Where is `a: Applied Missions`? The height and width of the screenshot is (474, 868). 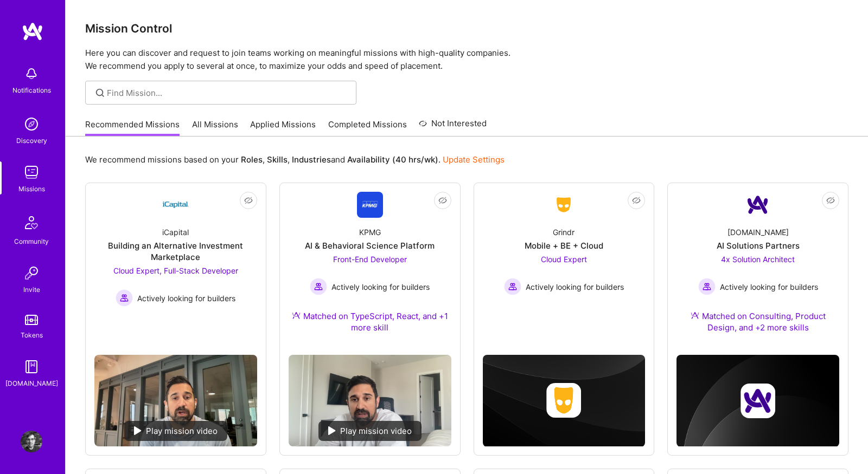 a: Applied Missions is located at coordinates (283, 128).